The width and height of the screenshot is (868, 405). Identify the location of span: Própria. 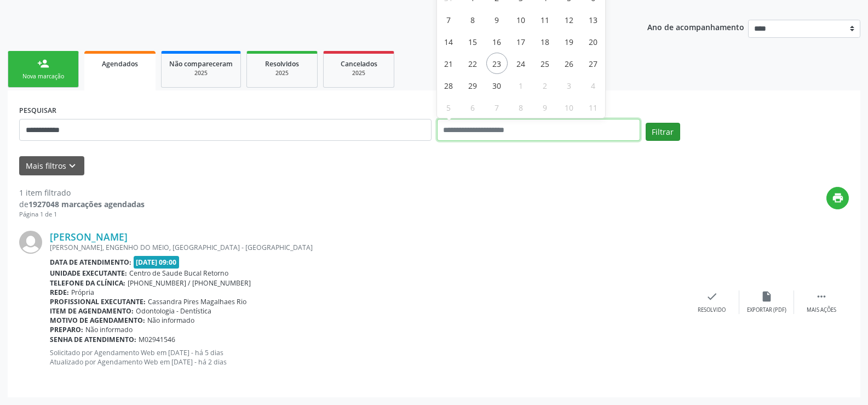
(83, 292).